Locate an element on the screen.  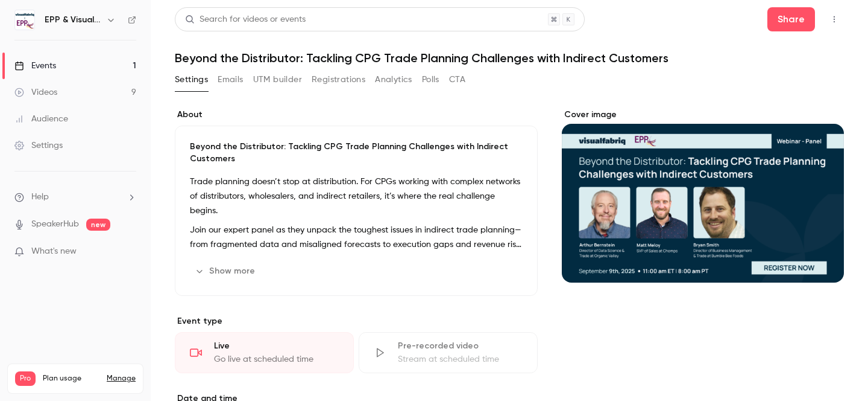
span: Help is located at coordinates (40, 197).